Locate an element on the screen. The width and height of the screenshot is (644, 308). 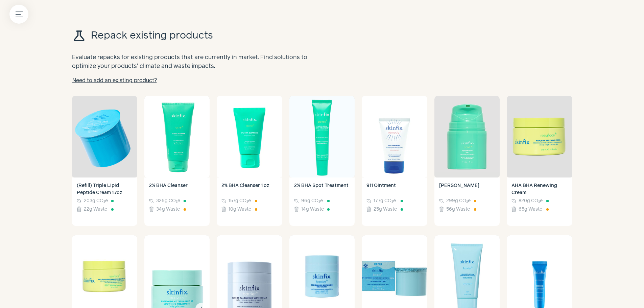
img: 2% BHA Cleanser 1 oz is located at coordinates (249, 137).